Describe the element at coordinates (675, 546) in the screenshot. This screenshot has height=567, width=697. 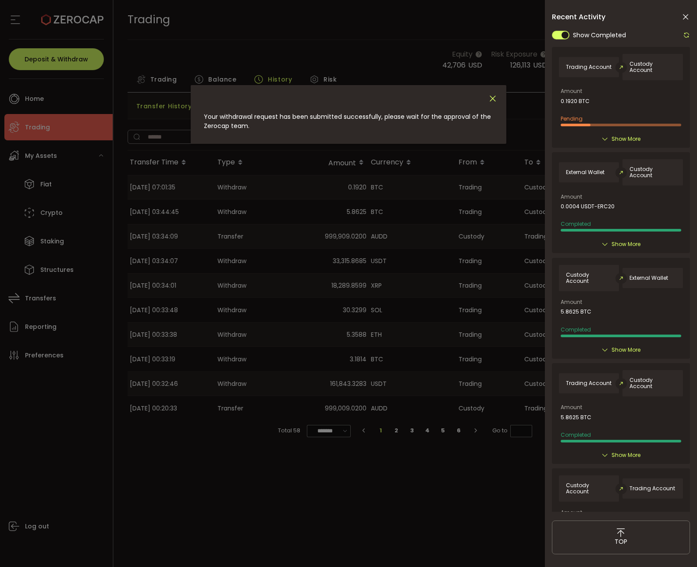
I see `div: Chat Widget` at that location.